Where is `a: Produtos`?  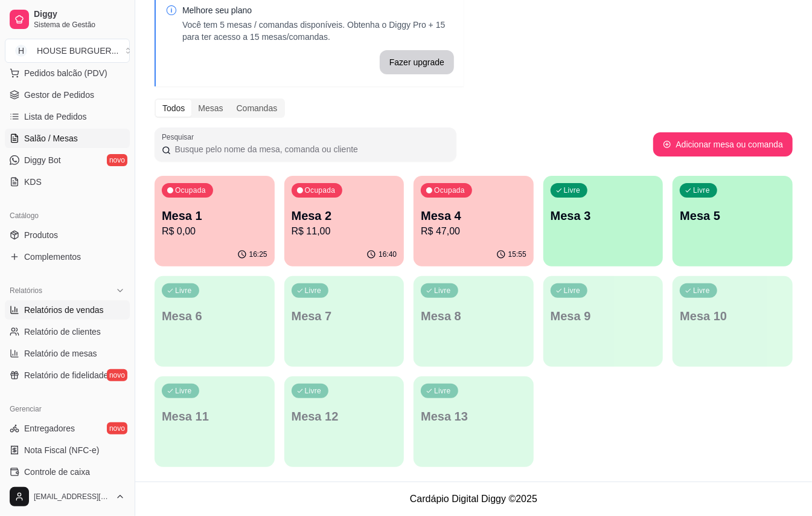 a: Produtos is located at coordinates (67, 235).